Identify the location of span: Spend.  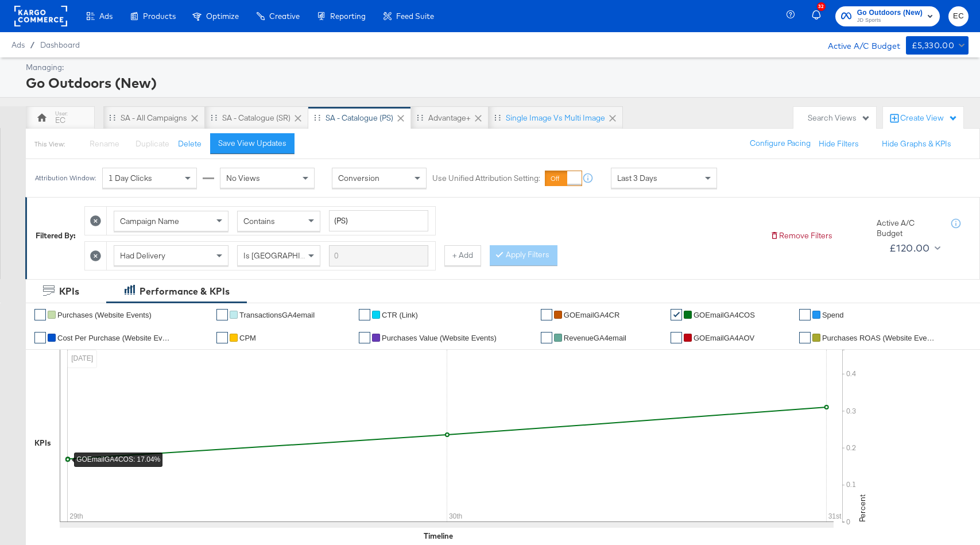
(834, 315).